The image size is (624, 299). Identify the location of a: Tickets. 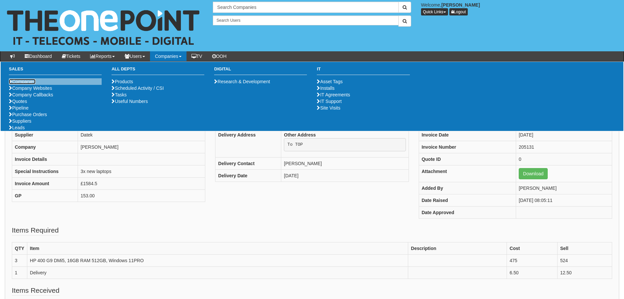
(71, 56).